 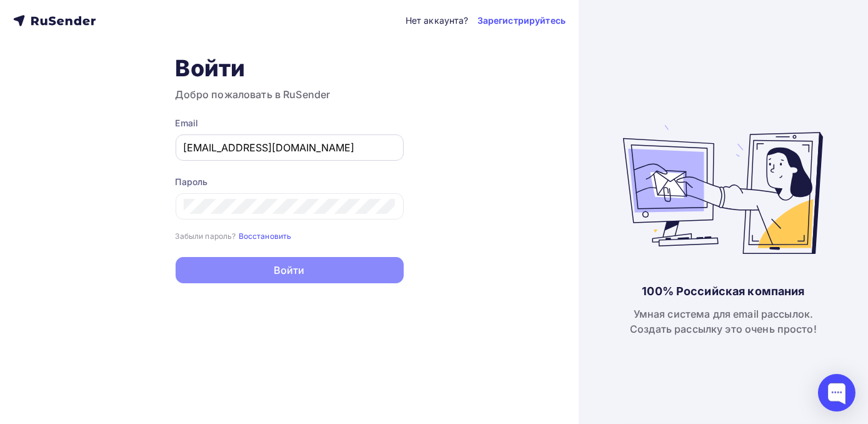 I want to click on div: Пароль, so click(x=289, y=182).